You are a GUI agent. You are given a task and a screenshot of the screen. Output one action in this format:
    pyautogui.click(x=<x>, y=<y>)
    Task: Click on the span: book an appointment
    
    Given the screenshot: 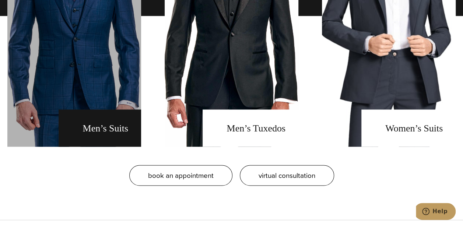 What is the action you would take?
    pyautogui.click(x=181, y=175)
    